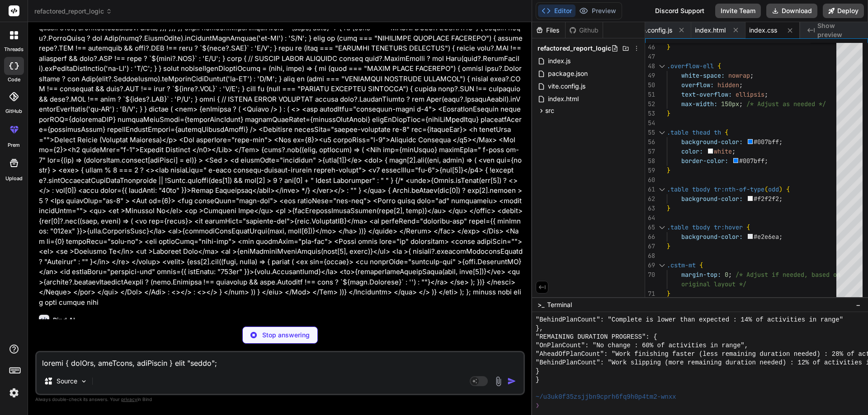 Image resolution: width=868 pixels, height=415 pixels. What do you see at coordinates (650, 180) in the screenshot?
I see `div: 60` at bounding box center [650, 180].